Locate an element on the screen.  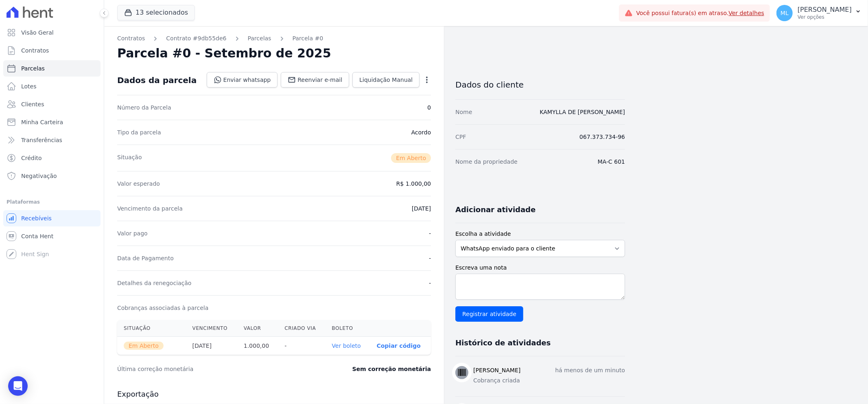
dt: Vencimento da parcela is located at coordinates (150, 209).